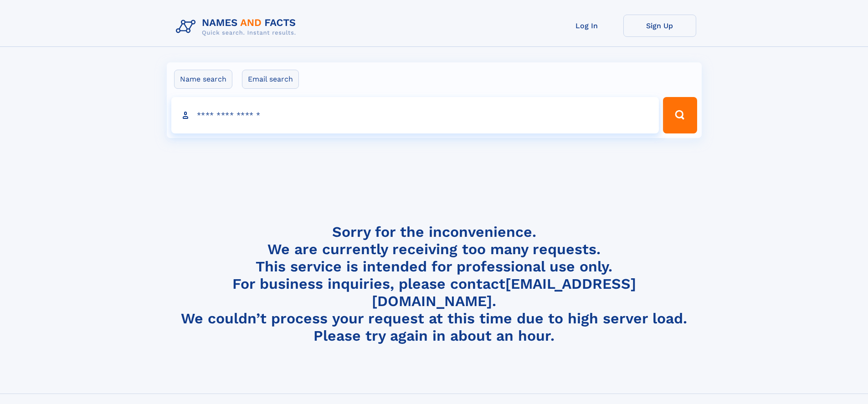 The height and width of the screenshot is (404, 868). Describe the element at coordinates (270, 79) in the screenshot. I see `label: Email search` at that location.